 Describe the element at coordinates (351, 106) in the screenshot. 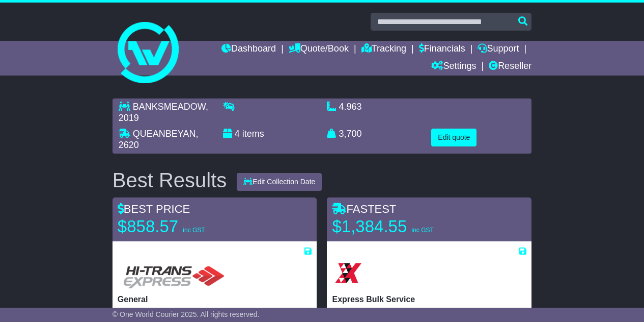

I see `span: 4.963` at that location.